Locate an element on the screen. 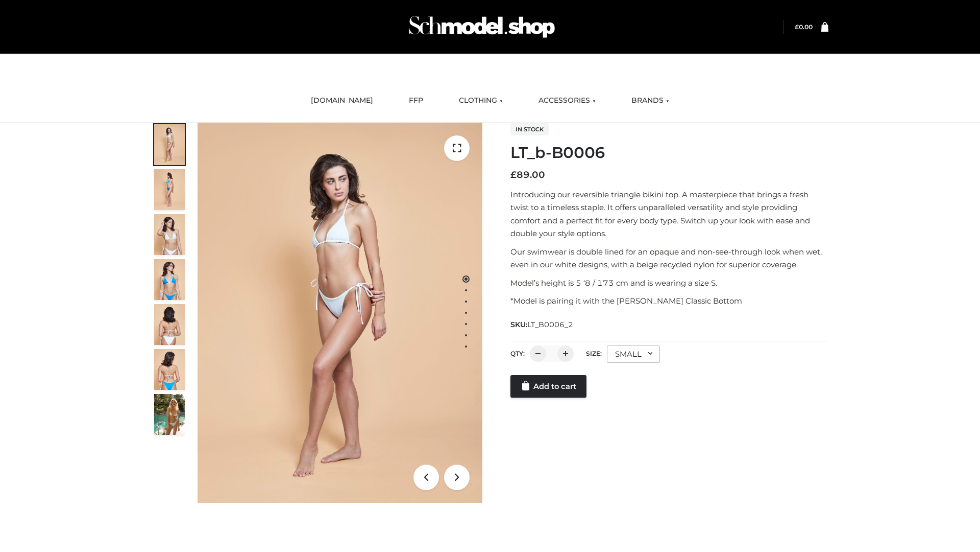  img: LT_b-B0006 is located at coordinates (340, 313).